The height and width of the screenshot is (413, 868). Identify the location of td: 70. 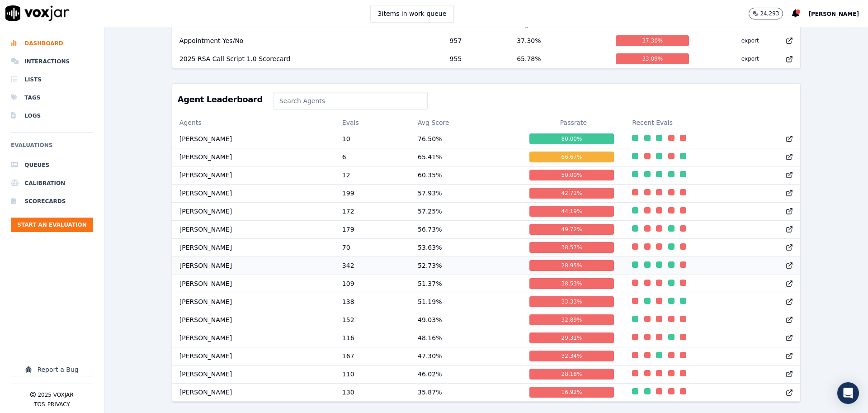
(373, 248).